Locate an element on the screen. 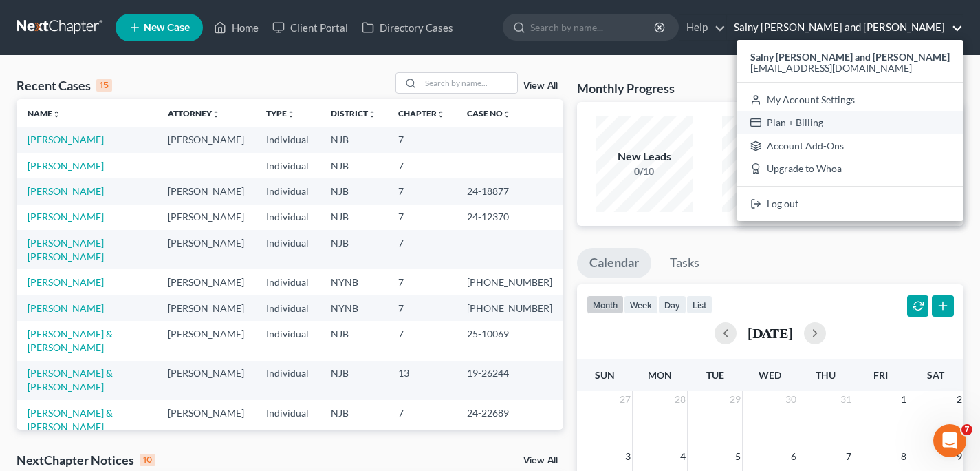  div: New Clients is located at coordinates (770, 156).